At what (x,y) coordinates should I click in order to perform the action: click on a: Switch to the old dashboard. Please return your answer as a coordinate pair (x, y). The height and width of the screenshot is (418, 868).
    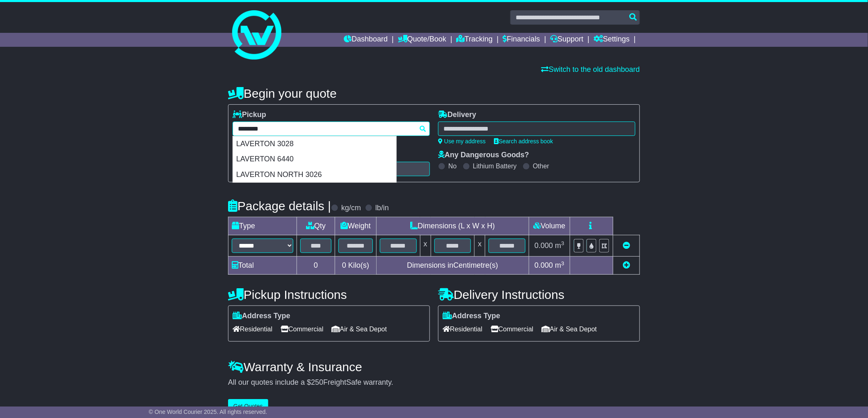
    Looking at the image, I should click on (591, 69).